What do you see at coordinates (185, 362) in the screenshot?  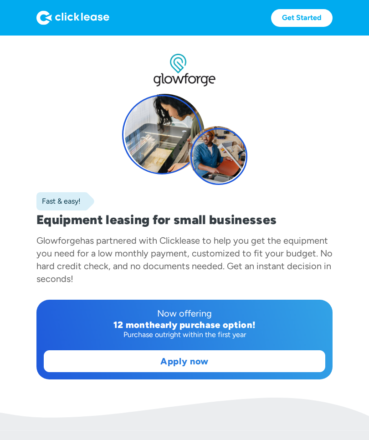 I see `a: Apply now` at bounding box center [185, 362].